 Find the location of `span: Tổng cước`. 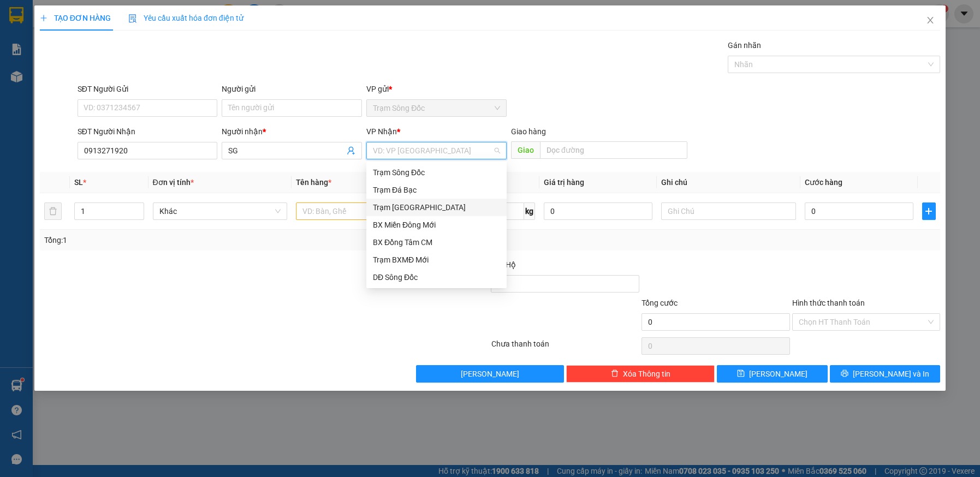

span: Tổng cước is located at coordinates (659, 303).